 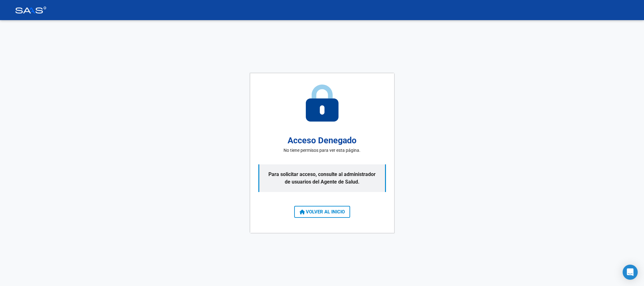 What do you see at coordinates (630, 272) in the screenshot?
I see `div: Open Intercom Messenger` at bounding box center [630, 272].